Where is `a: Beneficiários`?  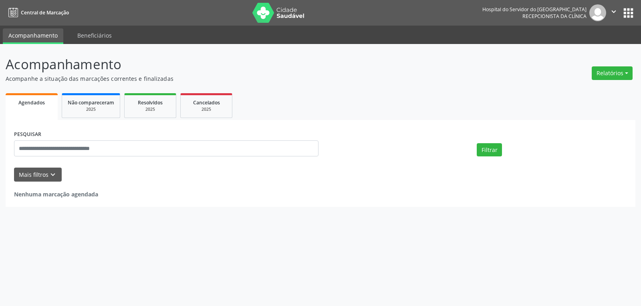 a: Beneficiários is located at coordinates (94, 35).